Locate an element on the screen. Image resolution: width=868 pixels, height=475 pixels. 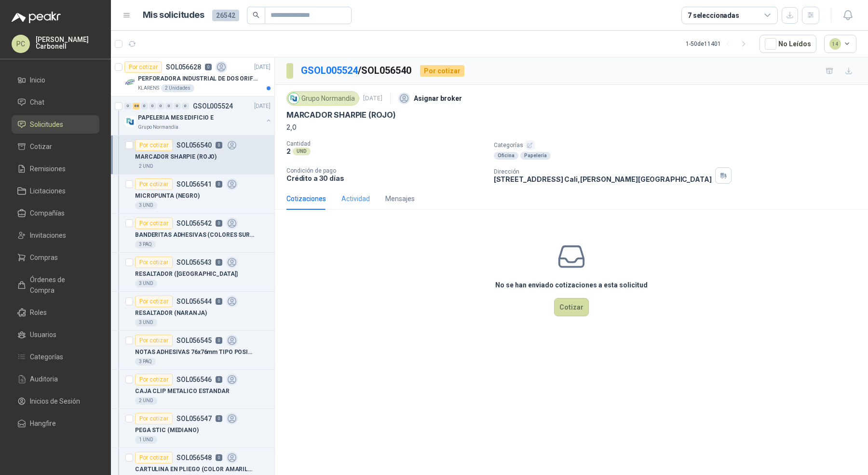
span: Solicitudes is located at coordinates (46, 124).